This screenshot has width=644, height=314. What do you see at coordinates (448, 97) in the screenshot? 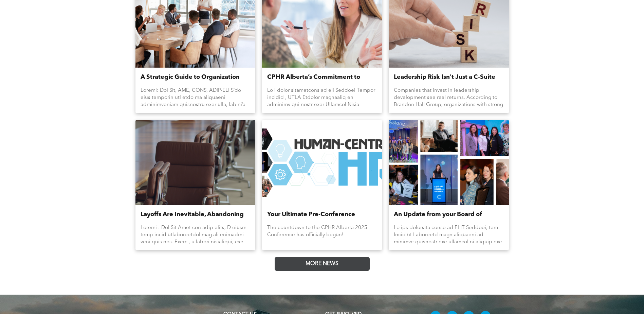
I see `div: Companies that invest in leadership development see real returns. According to Brandon Hall Group...` at bounding box center [448, 97].